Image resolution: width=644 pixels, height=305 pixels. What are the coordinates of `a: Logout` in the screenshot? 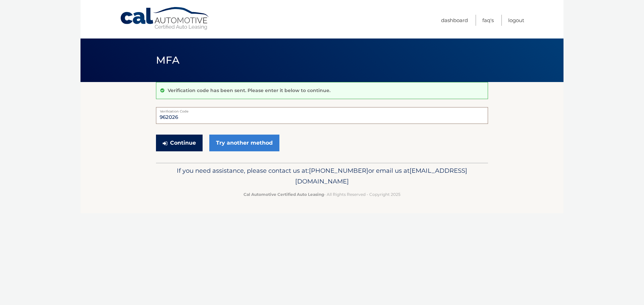 It's located at (516, 20).